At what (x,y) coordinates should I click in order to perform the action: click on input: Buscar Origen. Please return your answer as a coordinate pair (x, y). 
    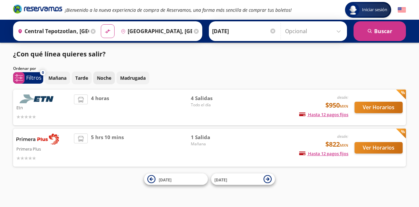
    Looking at the image, I should click on (52, 31).